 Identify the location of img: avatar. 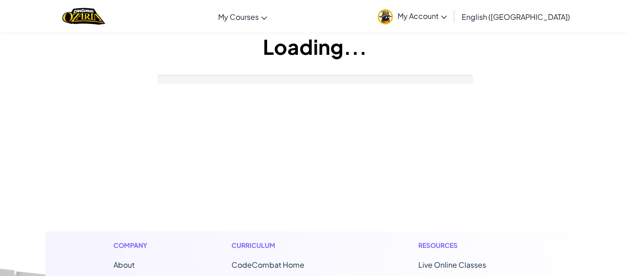
(385, 17).